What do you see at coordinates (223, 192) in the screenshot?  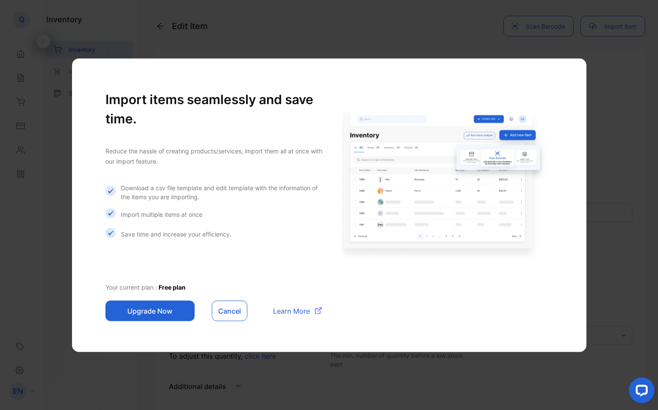 I see `p: Download a csv file template and edit template with the information of the items you are importing.` at bounding box center [223, 192].